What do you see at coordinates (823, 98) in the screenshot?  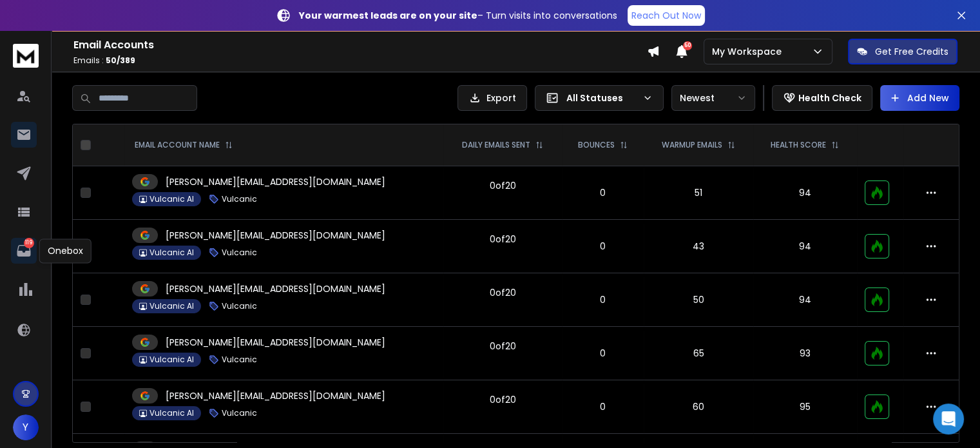 I see `button: Health Check` at bounding box center [823, 98].